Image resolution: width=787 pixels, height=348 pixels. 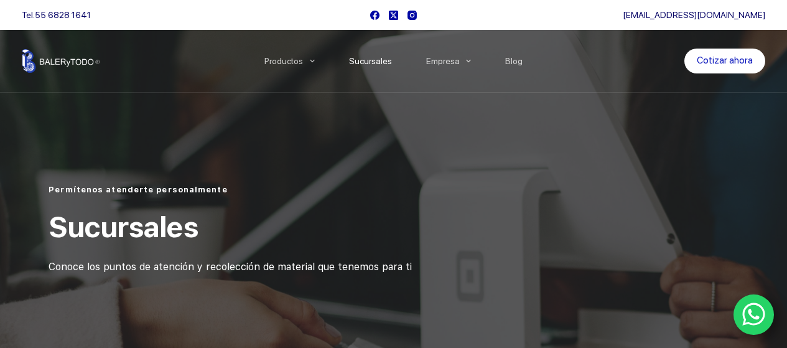 I want to click on a: Instagram, so click(x=412, y=15).